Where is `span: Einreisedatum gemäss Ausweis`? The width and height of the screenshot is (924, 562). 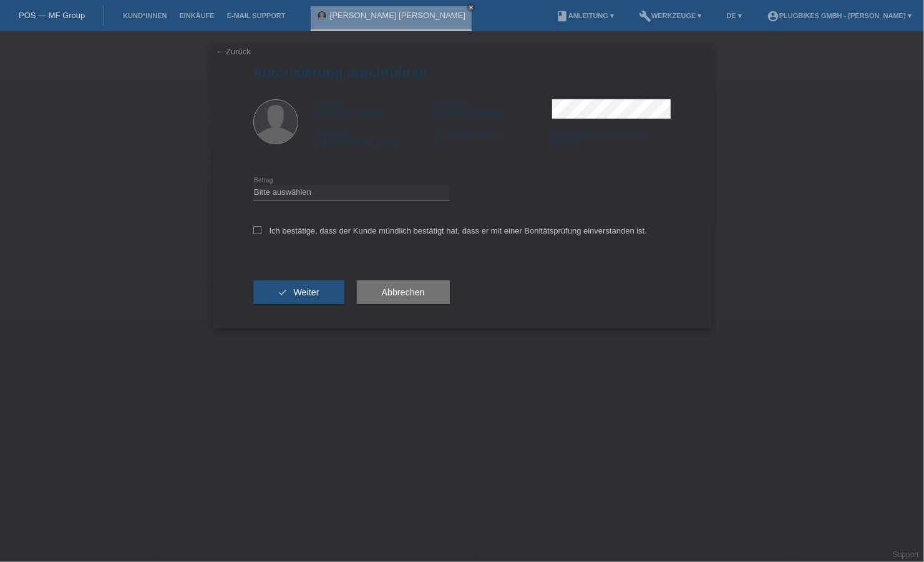
span: Einreisedatum gemäss Ausweis is located at coordinates (601, 133).